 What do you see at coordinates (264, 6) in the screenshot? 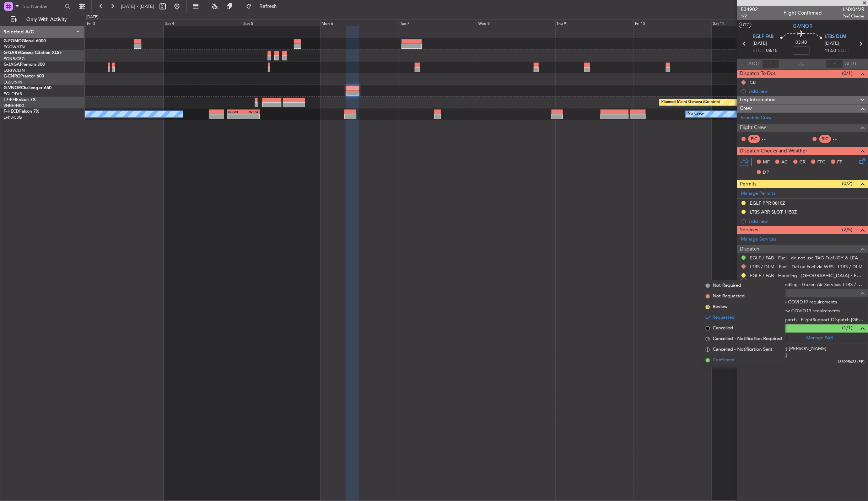
I see `button: Refresh` at bounding box center [264, 6].